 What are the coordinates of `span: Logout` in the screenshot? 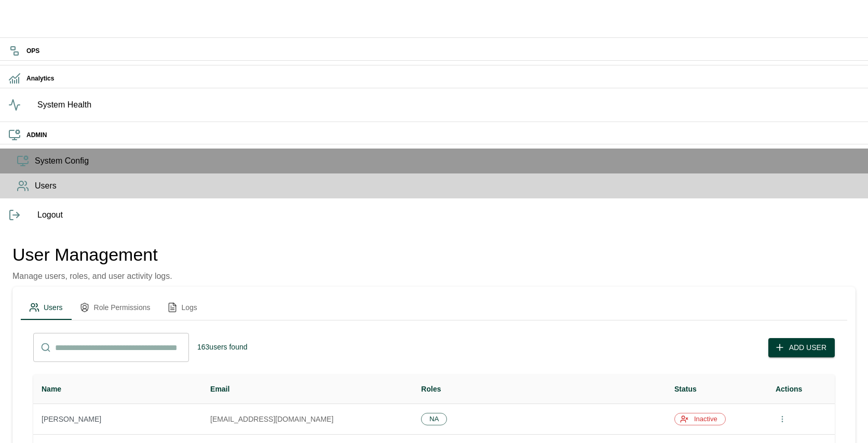 It's located at (448, 215).